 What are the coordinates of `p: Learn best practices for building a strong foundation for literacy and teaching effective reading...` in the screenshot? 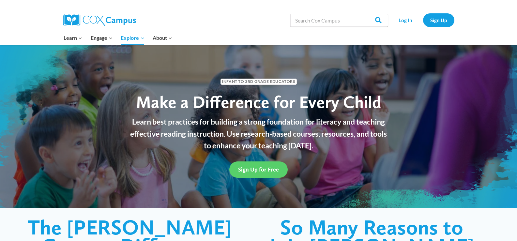 It's located at (259, 134).